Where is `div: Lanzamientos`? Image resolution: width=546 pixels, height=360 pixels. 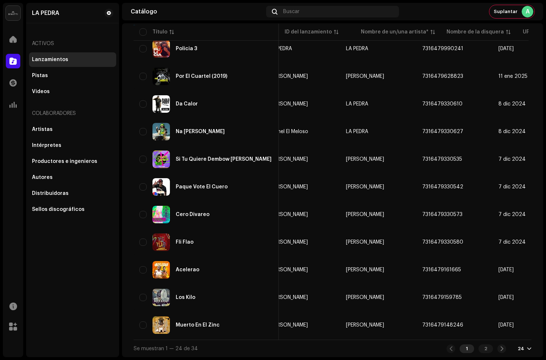 div: Lanzamientos is located at coordinates (50, 60).